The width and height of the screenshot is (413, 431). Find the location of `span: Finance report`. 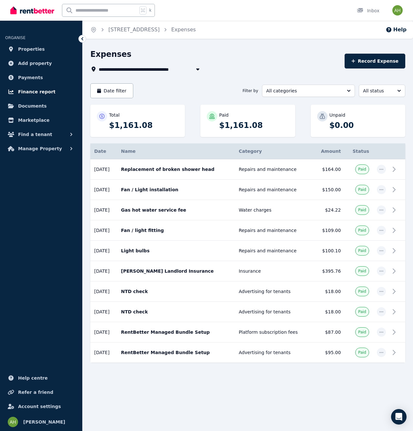

span: Finance report is located at coordinates (37, 92).